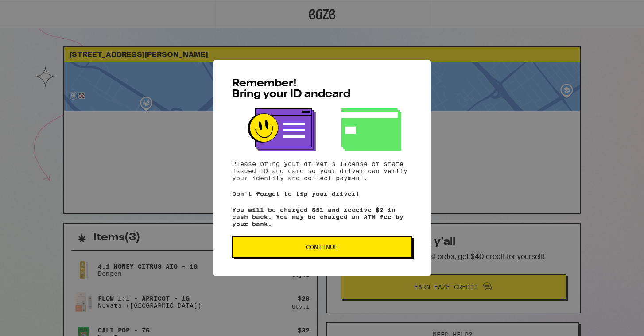 The image size is (644, 336). I want to click on p: You will be charged $51 and receive $2 in cash back. You may be charged an ATM fee by your bank., so click(322, 217).